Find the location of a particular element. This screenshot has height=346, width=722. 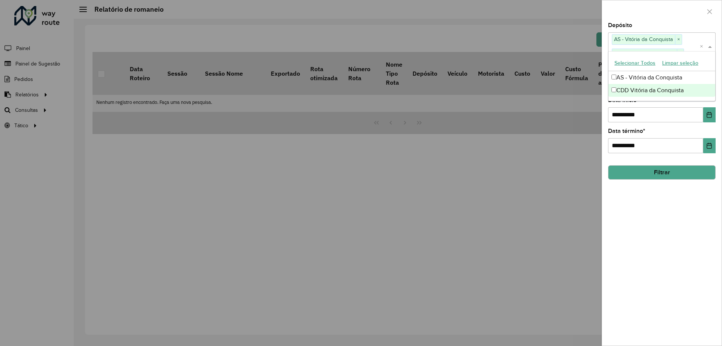

ng-dropdown-panel: Options list is located at coordinates (662, 76).